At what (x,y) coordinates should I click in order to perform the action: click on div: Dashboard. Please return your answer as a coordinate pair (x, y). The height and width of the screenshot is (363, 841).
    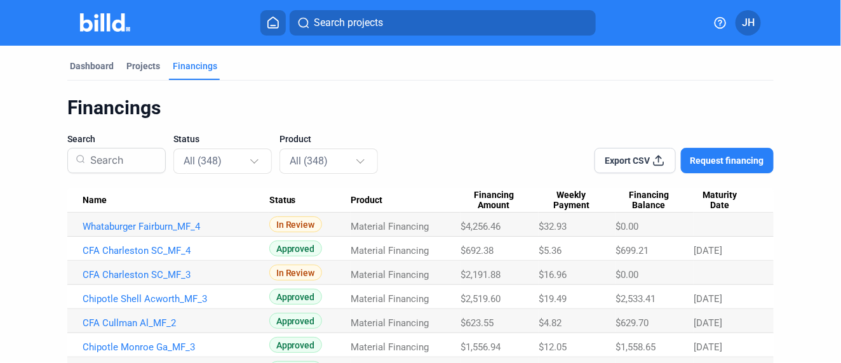
    Looking at the image, I should click on (91, 66).